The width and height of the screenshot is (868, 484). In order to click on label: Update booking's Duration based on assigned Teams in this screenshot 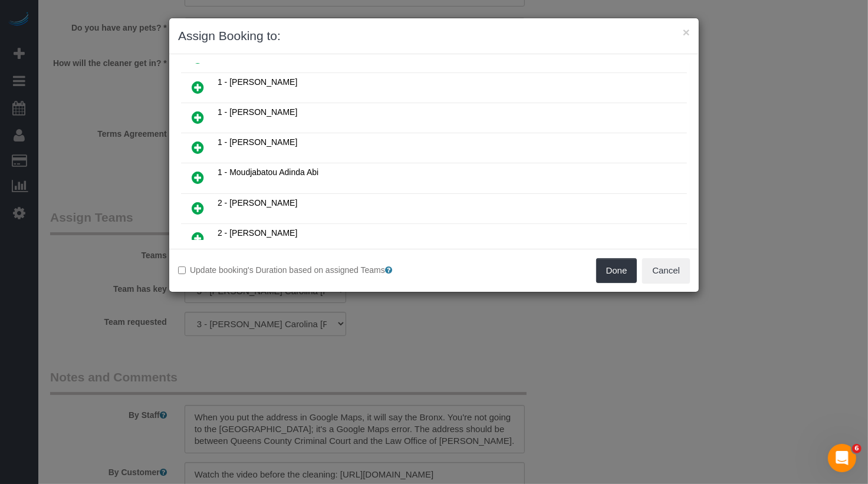, I will do `click(301, 270)`.